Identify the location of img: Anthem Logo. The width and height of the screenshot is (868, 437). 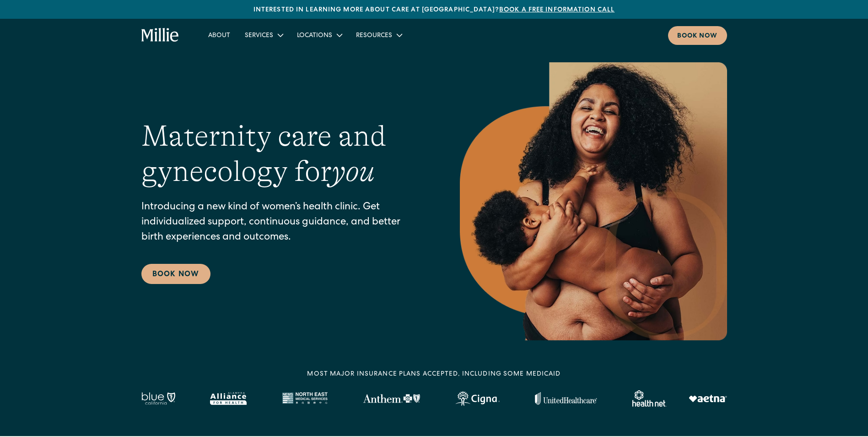
(391, 399).